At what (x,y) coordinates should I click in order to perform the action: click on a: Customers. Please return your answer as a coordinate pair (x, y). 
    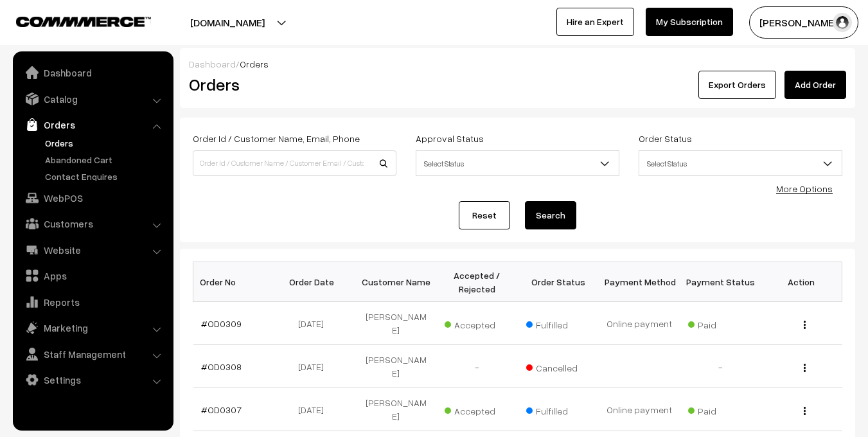
    Looking at the image, I should click on (92, 224).